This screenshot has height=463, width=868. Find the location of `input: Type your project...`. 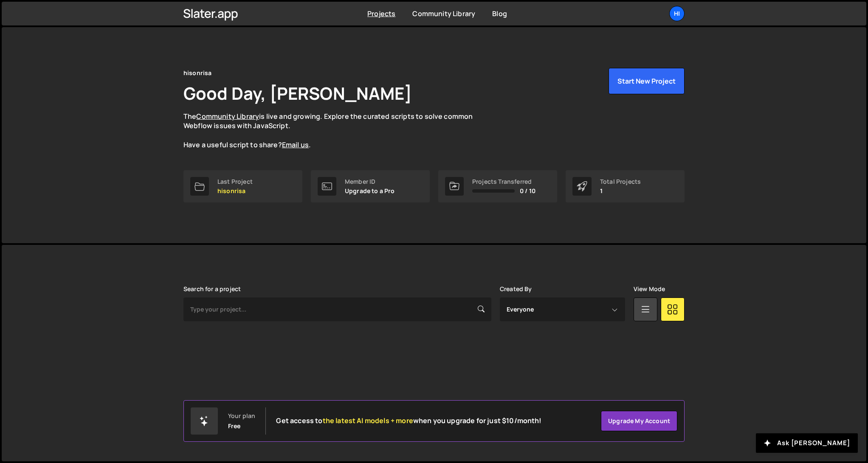

input: Type your project... is located at coordinates (337, 309).